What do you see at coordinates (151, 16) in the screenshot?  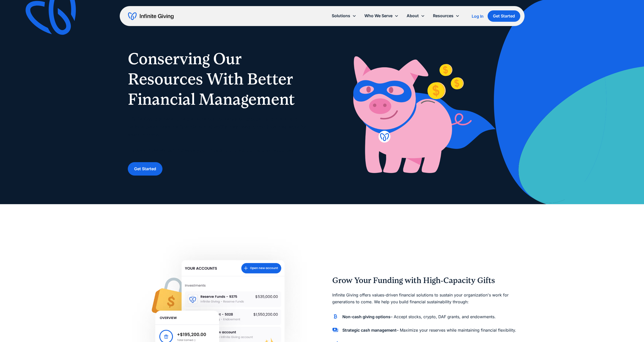 I see `a: home` at bounding box center [151, 16].